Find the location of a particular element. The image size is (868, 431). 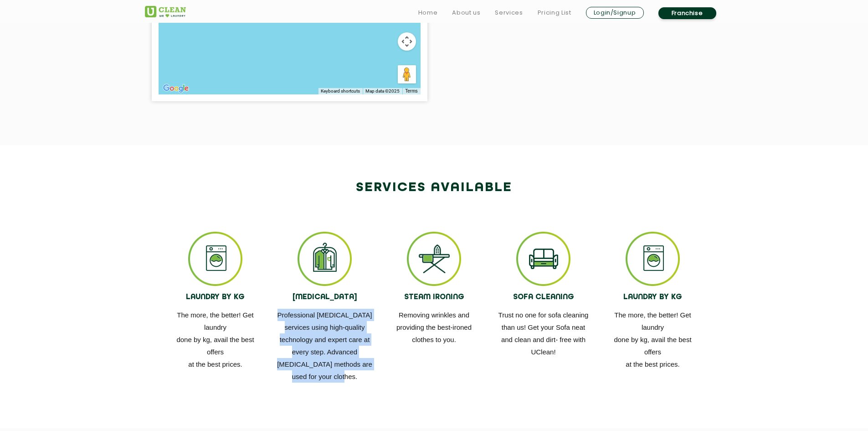

a: About us is located at coordinates (466, 13).